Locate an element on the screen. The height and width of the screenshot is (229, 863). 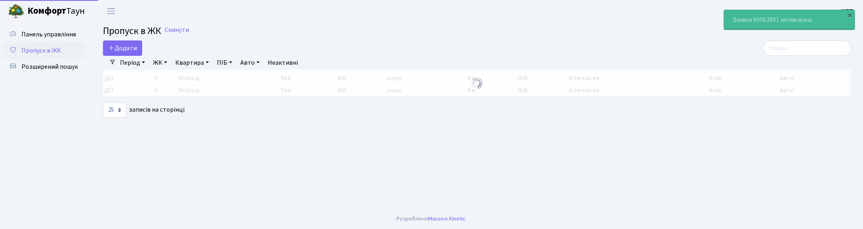
b: КПП is located at coordinates (847, 11).